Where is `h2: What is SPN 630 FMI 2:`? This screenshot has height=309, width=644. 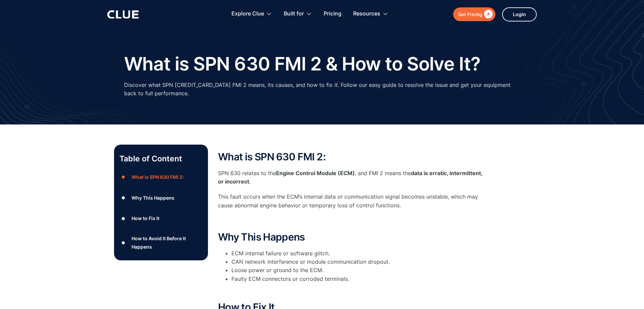 h2: What is SPN 630 FMI 2: is located at coordinates (352, 156).